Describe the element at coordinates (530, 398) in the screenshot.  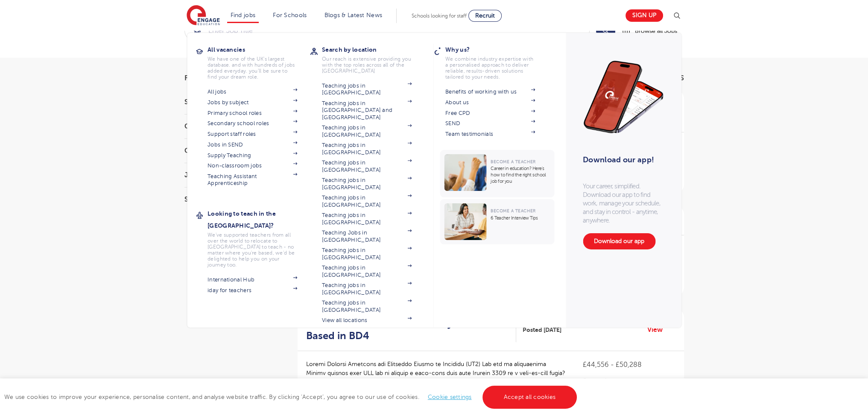
I see `a: Accept all cookies` at that location.